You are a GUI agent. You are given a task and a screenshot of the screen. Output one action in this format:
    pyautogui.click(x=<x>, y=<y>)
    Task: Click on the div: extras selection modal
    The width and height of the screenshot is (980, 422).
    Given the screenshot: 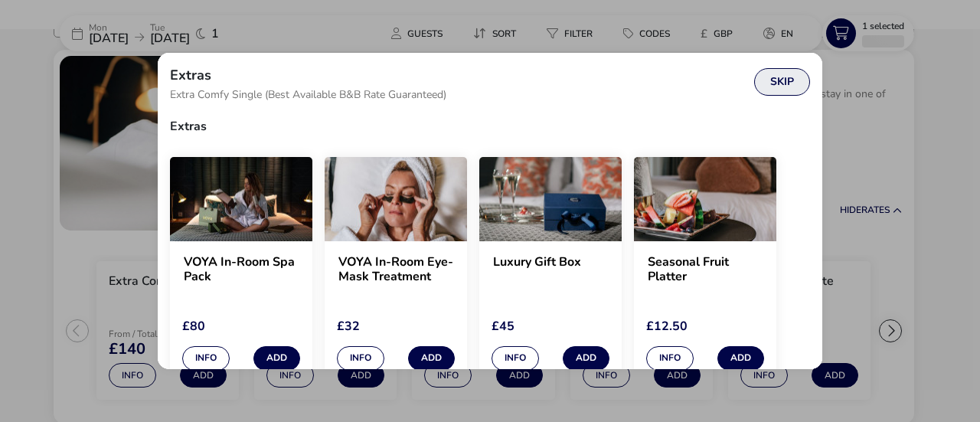 What is the action you would take?
    pyautogui.click(x=490, y=211)
    